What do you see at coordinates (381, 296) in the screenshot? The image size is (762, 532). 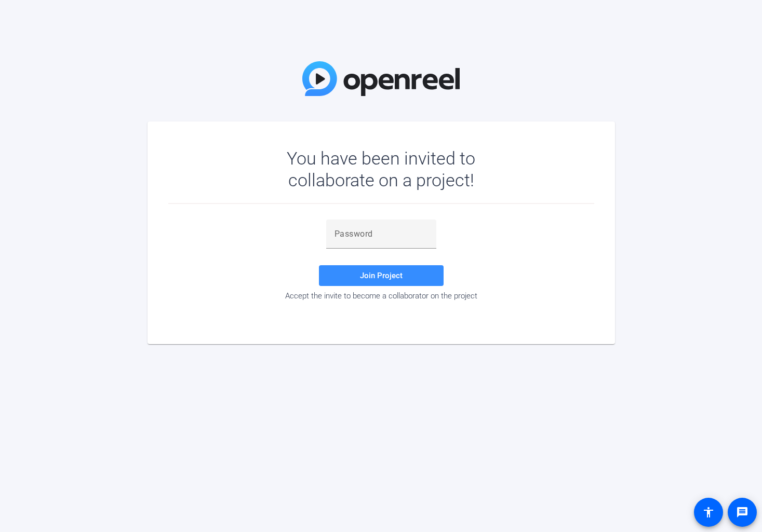 I see `div: Accept the invite to become a collaborator on the project` at bounding box center [381, 296].